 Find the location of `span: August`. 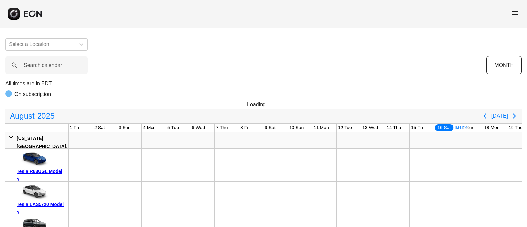

span: August is located at coordinates (22, 116).